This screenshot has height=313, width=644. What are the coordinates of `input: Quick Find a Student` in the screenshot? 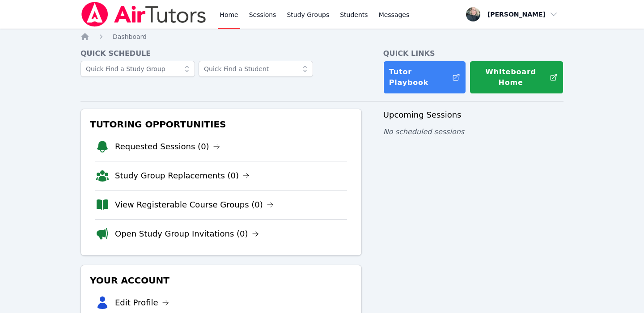 It's located at (255, 69).